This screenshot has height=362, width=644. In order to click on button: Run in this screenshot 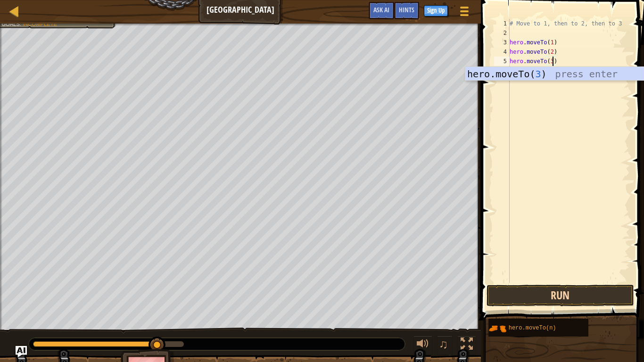, I will do `click(560, 295)`.